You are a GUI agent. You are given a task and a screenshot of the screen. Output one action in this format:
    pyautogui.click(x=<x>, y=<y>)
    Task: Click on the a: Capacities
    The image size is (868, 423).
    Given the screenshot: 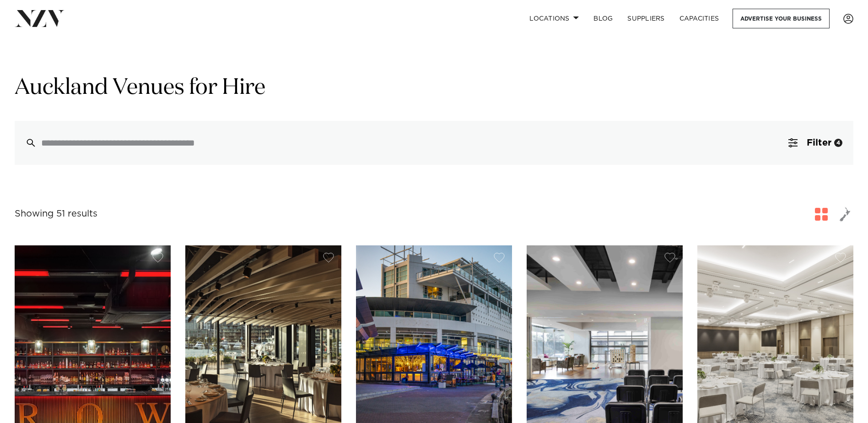 What is the action you would take?
    pyautogui.click(x=699, y=18)
    